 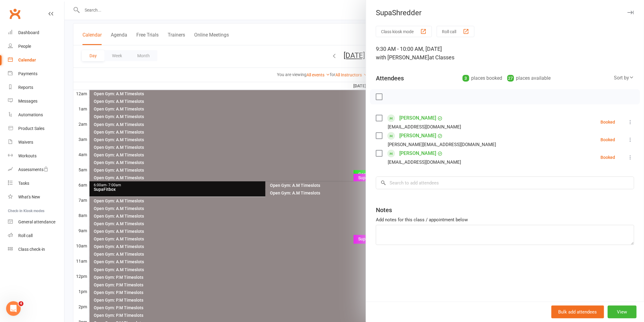 What do you see at coordinates (28, 74) in the screenshot?
I see `div: Payments` at bounding box center [28, 74].